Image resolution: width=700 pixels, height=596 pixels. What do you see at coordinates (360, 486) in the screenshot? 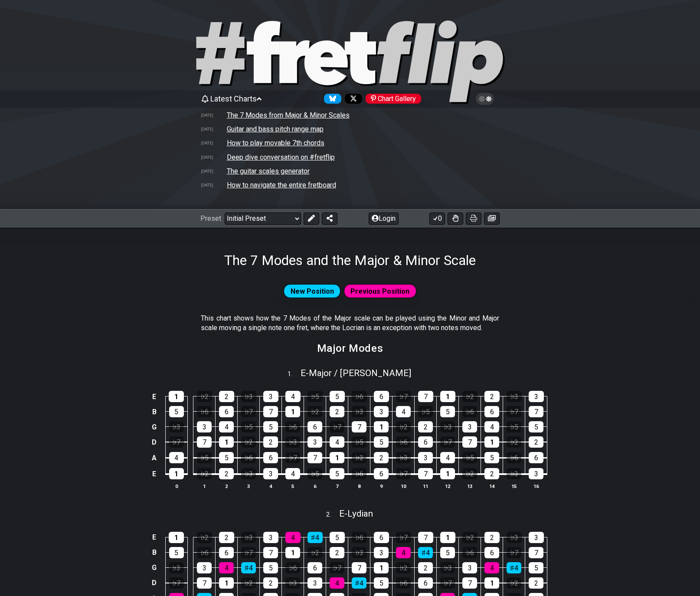
I see `th: 8` at bounding box center [360, 486].